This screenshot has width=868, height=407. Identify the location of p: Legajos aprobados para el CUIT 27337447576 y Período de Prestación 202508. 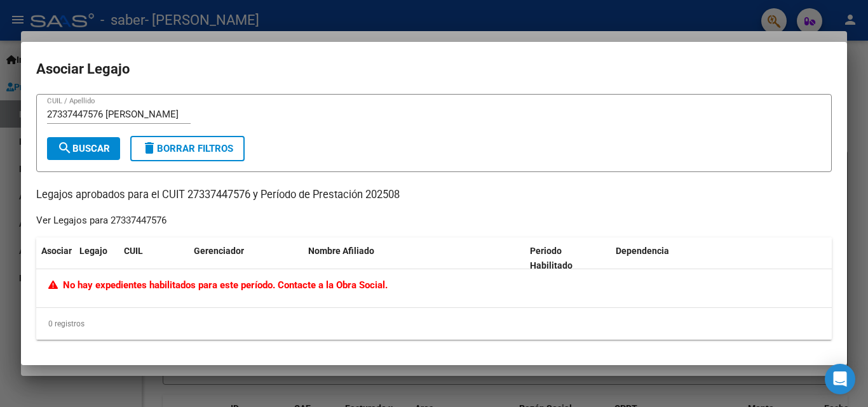
(434, 195).